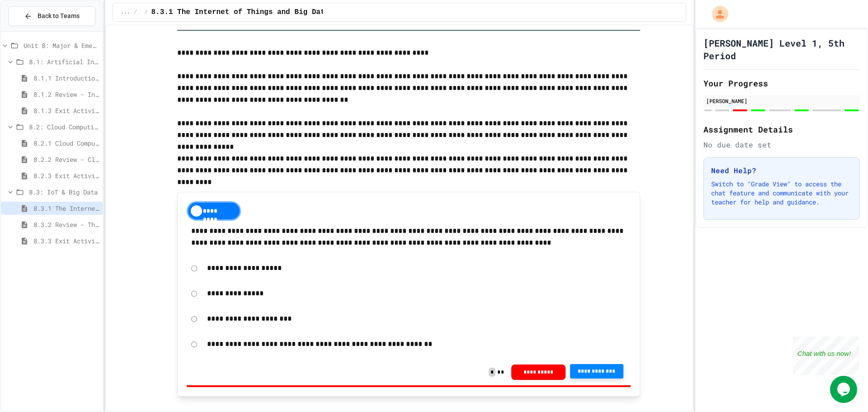 Image resolution: width=868 pixels, height=412 pixels. I want to click on span: 8.3.3 Exit Activity - IoT Data Detective Challenge, so click(66, 240).